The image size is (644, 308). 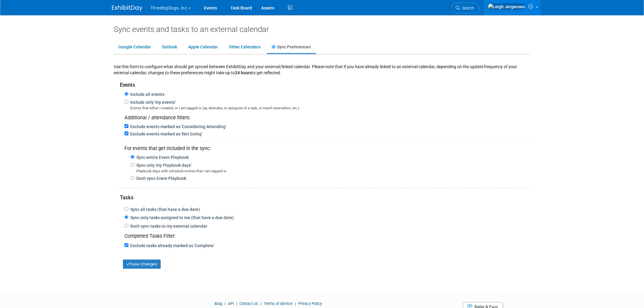 What do you see at coordinates (322, 197) in the screenshot?
I see `div: Tasks` at bounding box center [322, 197].